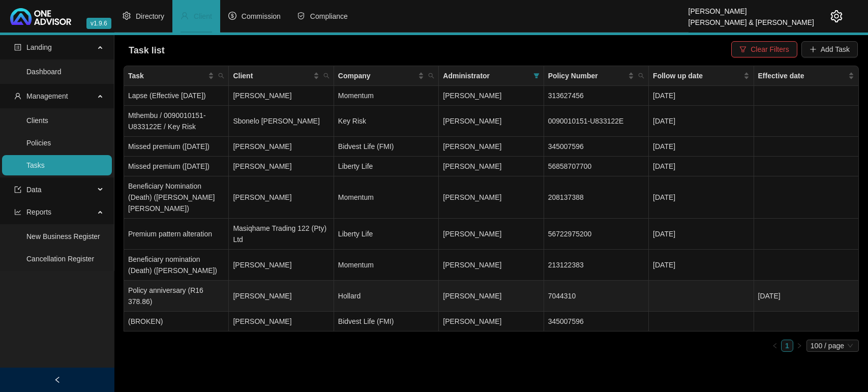  Describe the element at coordinates (329, 16) in the screenshot. I see `span: Compliance` at that location.